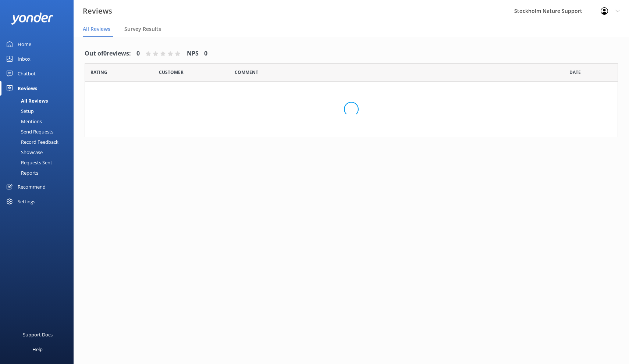 The image size is (629, 364). I want to click on a: Reports, so click(39, 173).